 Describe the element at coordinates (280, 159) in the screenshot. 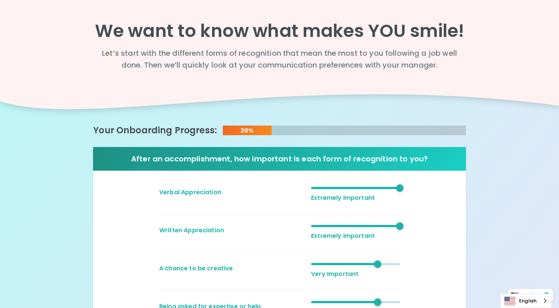

I see `h6: After an accomplishment, how important is each form of recognition to you?` at that location.